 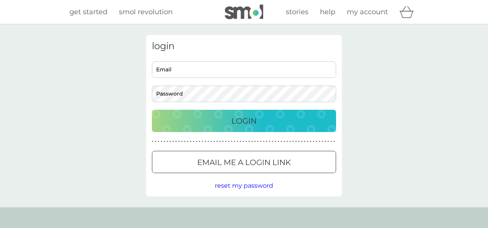 What do you see at coordinates (367, 12) in the screenshot?
I see `span: my account` at bounding box center [367, 12].